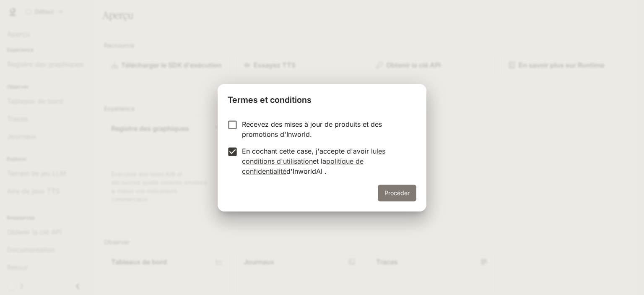  Describe the element at coordinates (307, 171) in the screenshot. I see `font: d'InworldAI .` at that location.